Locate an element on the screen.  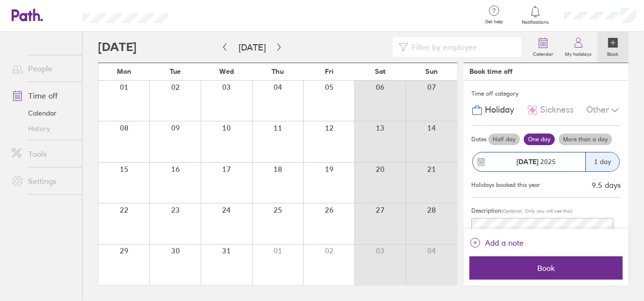
span: Fri is located at coordinates (329, 71).